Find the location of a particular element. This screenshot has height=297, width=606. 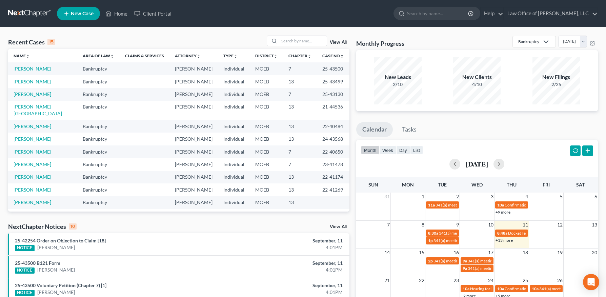

span: Wed is located at coordinates (477, 184).